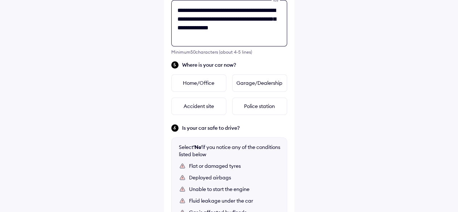  Describe the element at coordinates (199, 83) in the screenshot. I see `div: Home/Office` at that location.